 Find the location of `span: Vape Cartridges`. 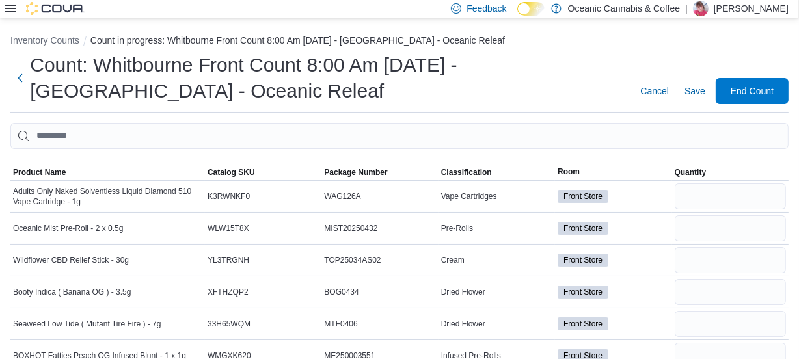

span: Vape Cartridges is located at coordinates (469, 196).